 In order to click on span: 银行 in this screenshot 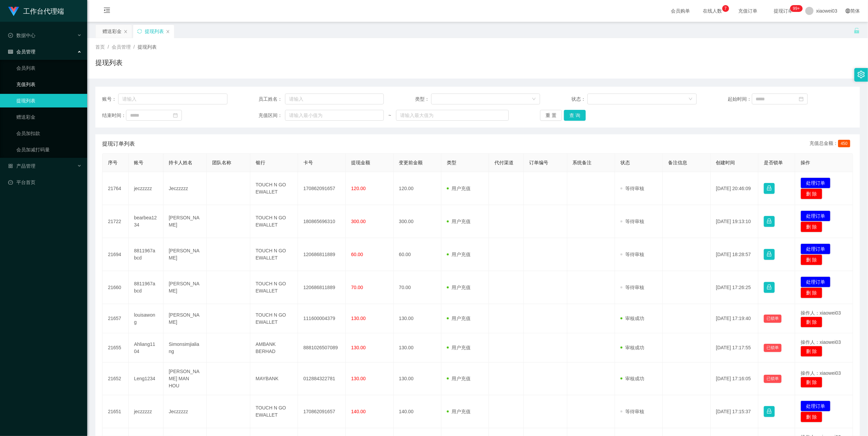, I will do `click(261, 163)`.